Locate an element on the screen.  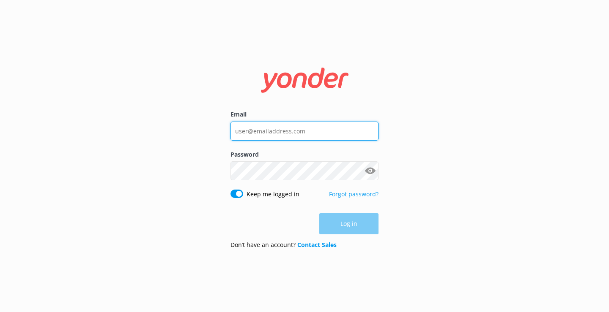
p: Don’t have an account? is located at coordinates (283, 245).